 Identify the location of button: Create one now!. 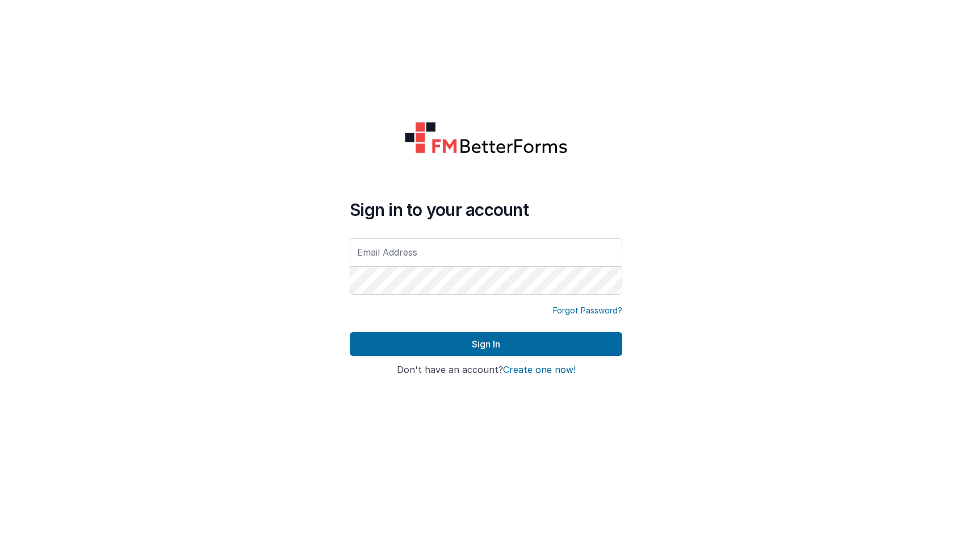
(540, 370).